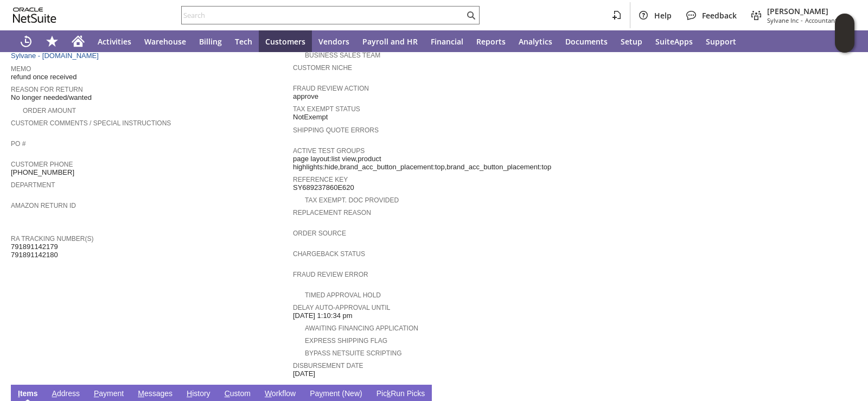 This screenshot has height=401, width=868. I want to click on span: Sylvane Inc, so click(783, 20).